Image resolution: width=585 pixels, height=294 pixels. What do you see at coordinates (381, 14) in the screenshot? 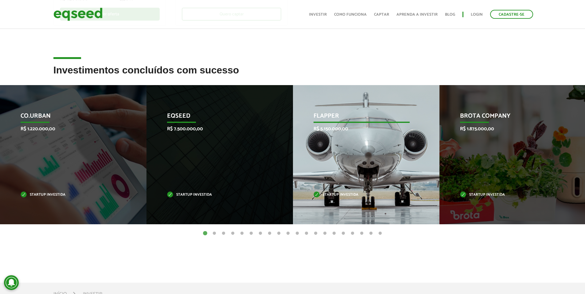
I see `a: Captar` at bounding box center [381, 14].